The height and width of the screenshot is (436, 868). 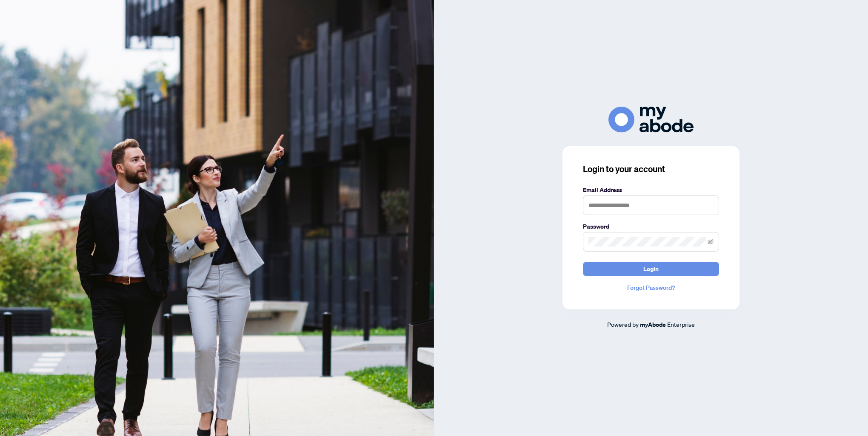 I want to click on a: Forgot Password?, so click(x=651, y=287).